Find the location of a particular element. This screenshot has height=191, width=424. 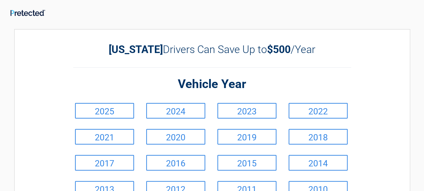

a: 2020 is located at coordinates (176, 137).